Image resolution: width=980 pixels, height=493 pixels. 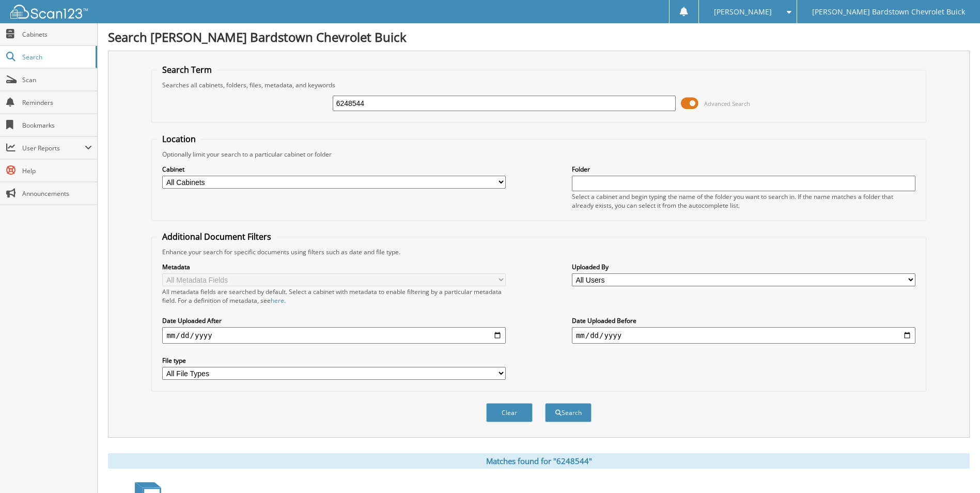 I want to click on span: User Reports, so click(x=53, y=147).